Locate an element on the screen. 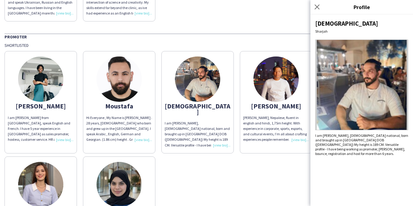  div: Shortlisted is located at coordinates (207, 45).